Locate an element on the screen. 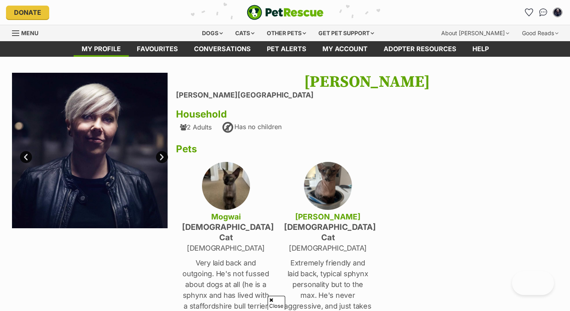  div: Dogs is located at coordinates (213, 33).